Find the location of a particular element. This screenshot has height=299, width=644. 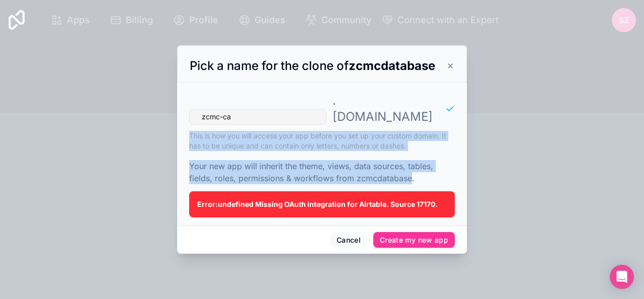

div: Open Intercom Messenger is located at coordinates (622, 277).